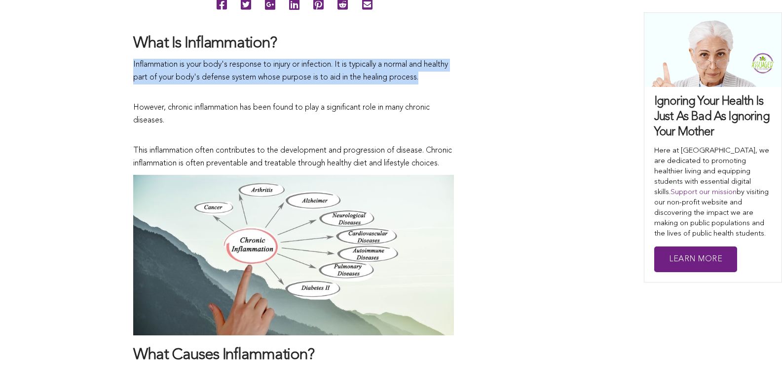 The image size is (782, 365). I want to click on span: Inflammation is your body's response to injury or infection. It is typically a normal and healthy..., so click(291, 71).